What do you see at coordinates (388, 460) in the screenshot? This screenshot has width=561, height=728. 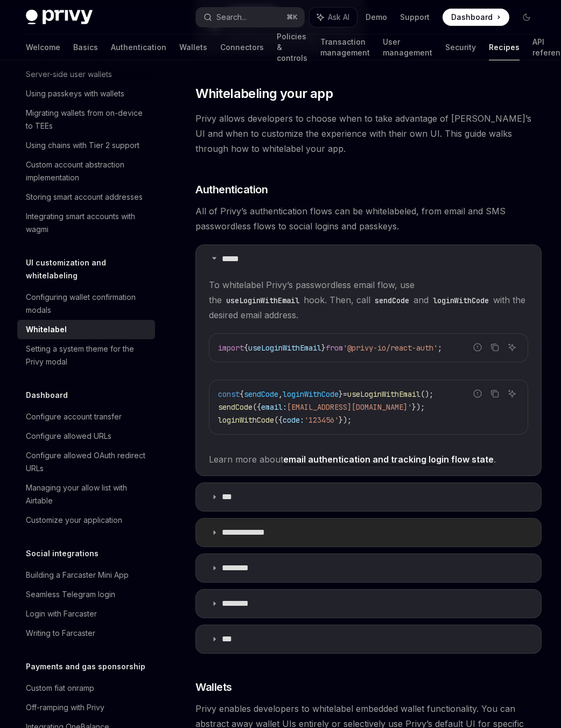 I see `a: email authentication and tracking login flow state` at bounding box center [388, 460].